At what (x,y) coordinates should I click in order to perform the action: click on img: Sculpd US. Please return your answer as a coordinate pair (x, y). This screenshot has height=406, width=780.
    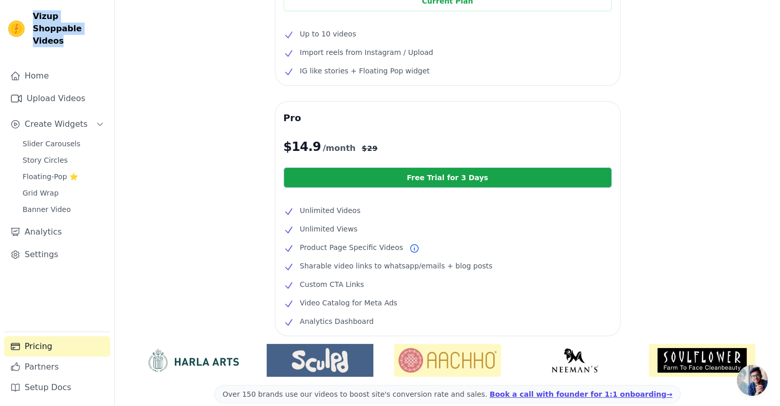
    Looking at the image, I should click on (320, 360).